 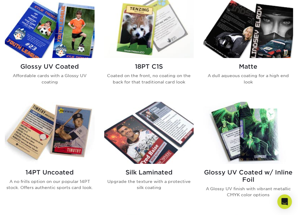 I want to click on h2: Glossy UV Coated w/ Inline Foil, so click(x=248, y=176).